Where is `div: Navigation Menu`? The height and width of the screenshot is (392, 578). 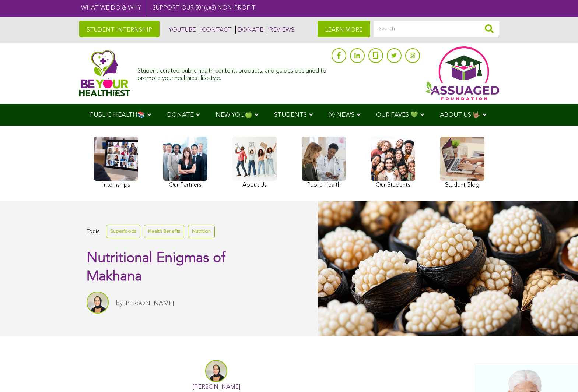 div: Navigation Menu is located at coordinates (289, 114).